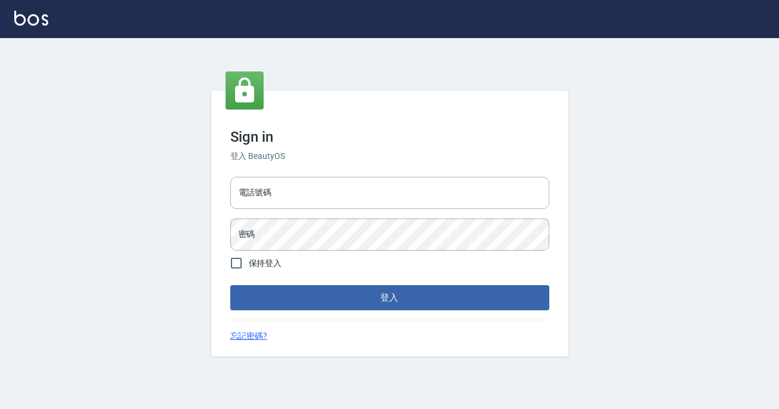 This screenshot has width=779, height=409. What do you see at coordinates (31, 18) in the screenshot?
I see `img: Logo` at bounding box center [31, 18].